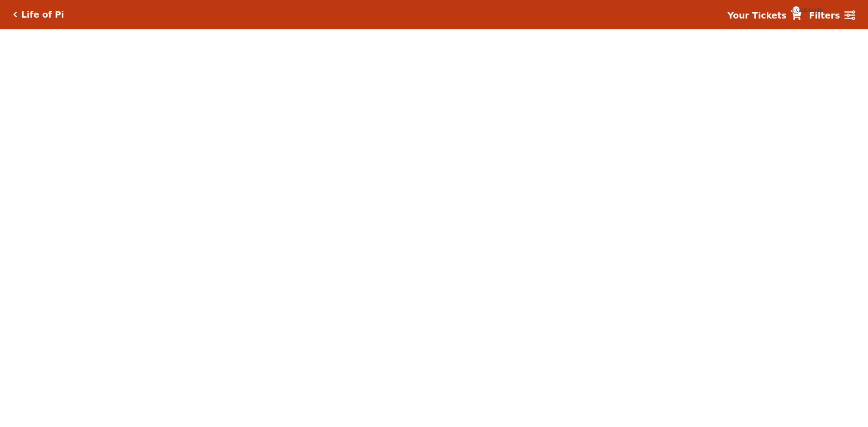 The image size is (868, 427). What do you see at coordinates (42, 14) in the screenshot?
I see `h5: Life of Pi` at bounding box center [42, 14].